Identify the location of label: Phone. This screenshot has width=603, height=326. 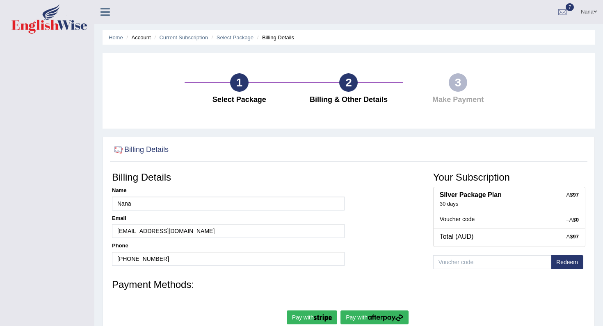
(120, 246).